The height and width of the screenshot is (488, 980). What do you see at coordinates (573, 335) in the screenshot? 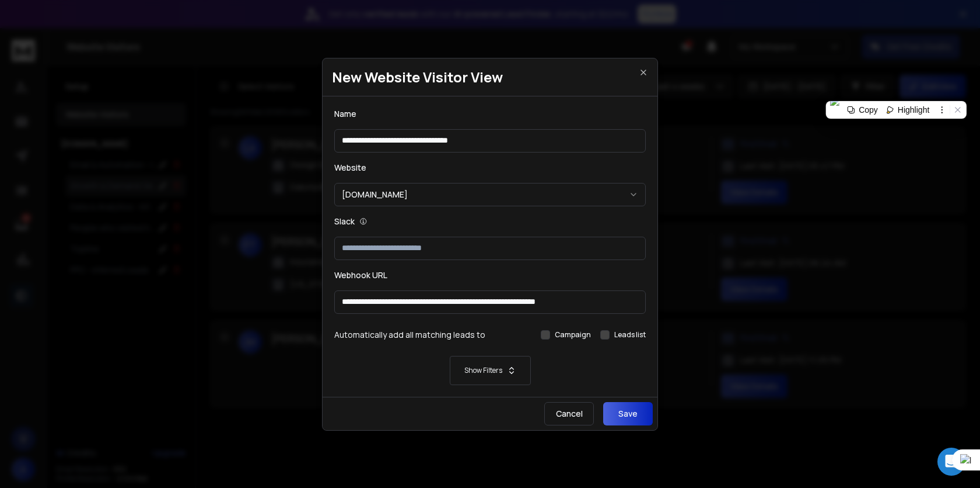
I see `label: Campaign` at bounding box center [573, 335].